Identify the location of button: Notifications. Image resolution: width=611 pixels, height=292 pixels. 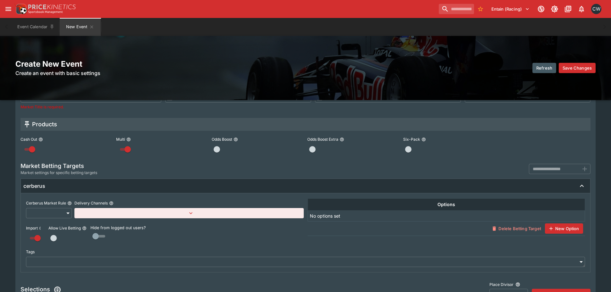
(582, 9).